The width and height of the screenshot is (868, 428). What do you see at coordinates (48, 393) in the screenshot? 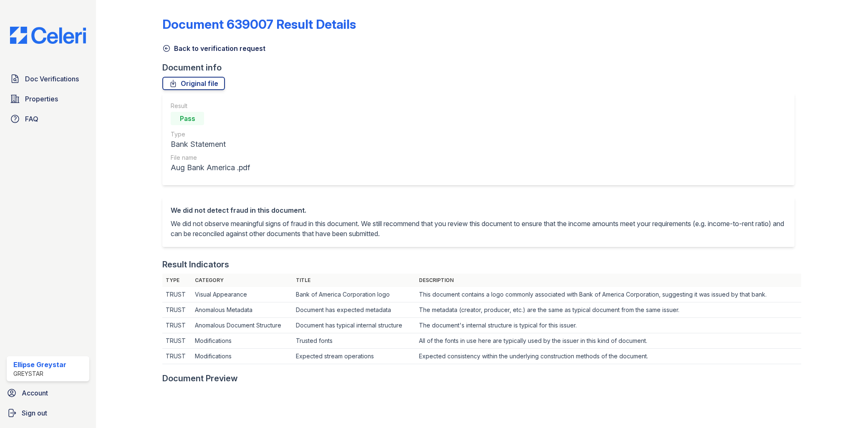
I see `a: Account` at bounding box center [48, 393].